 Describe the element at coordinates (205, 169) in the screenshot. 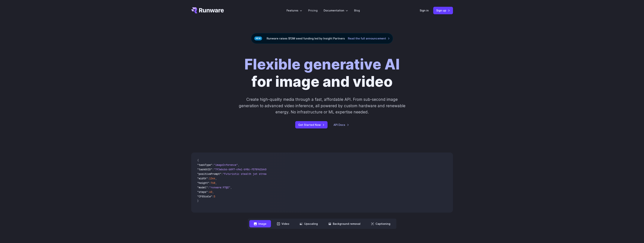

I see `span: "taskUUID"` at that location.